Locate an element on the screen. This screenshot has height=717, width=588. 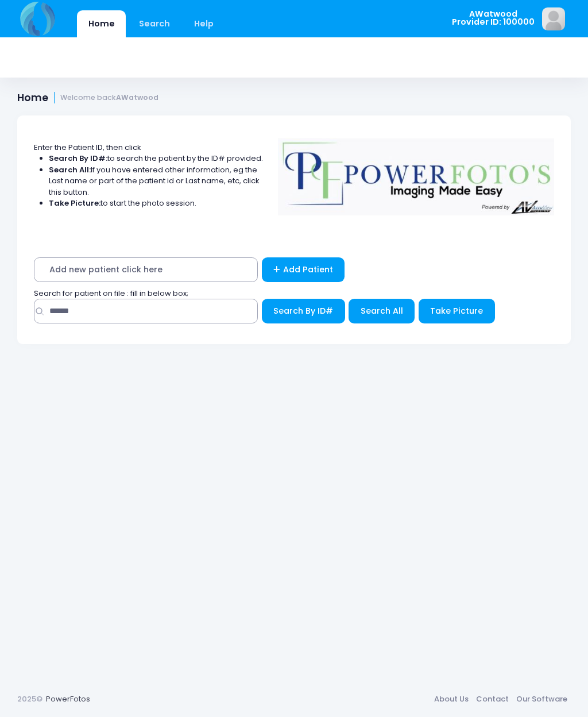
a: Help is located at coordinates (204, 24).